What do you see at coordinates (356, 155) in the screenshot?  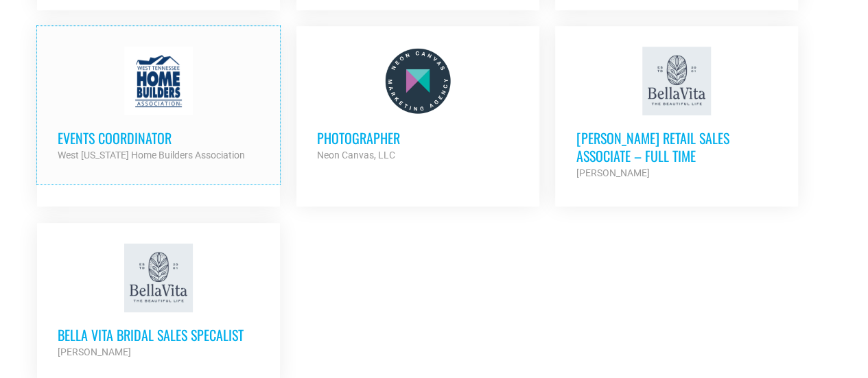 I see `strong: Neon Canvas, LLC` at bounding box center [356, 155].